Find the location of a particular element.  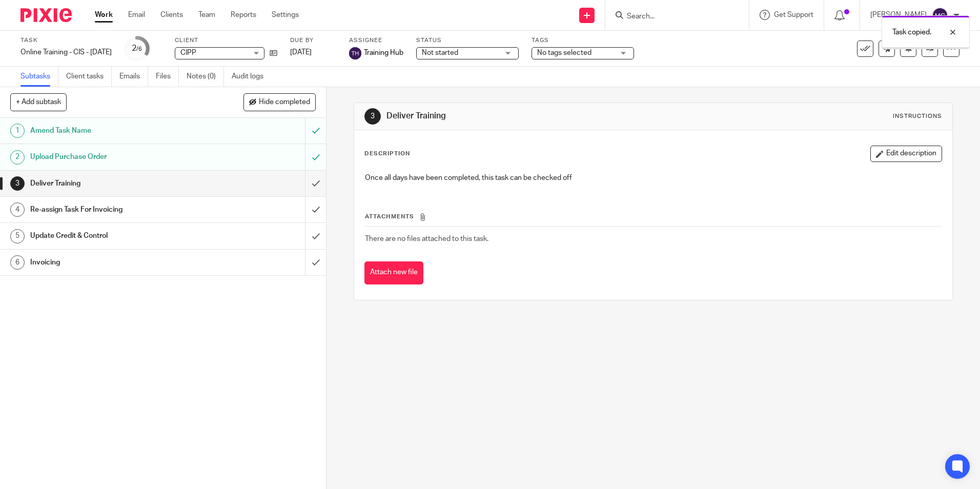

div: 6 is located at coordinates (18, 262).